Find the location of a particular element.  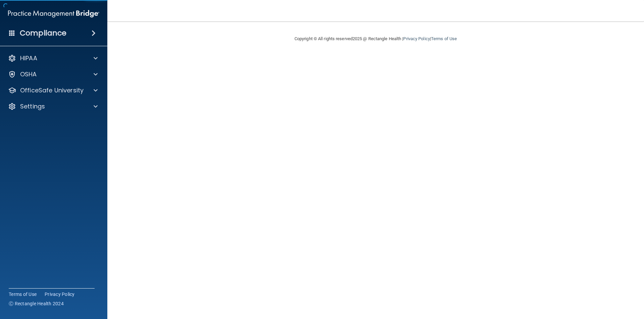

p: OfficeSafe University is located at coordinates (51, 90).